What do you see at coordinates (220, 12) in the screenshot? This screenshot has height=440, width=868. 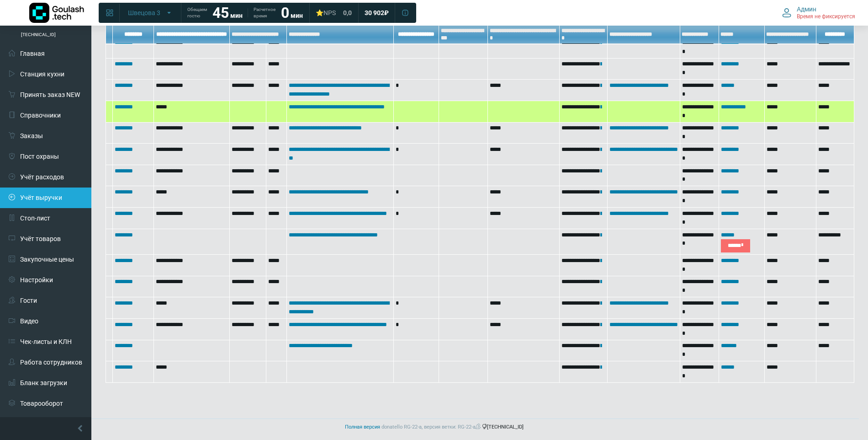 I see `strong: 45` at bounding box center [220, 12].